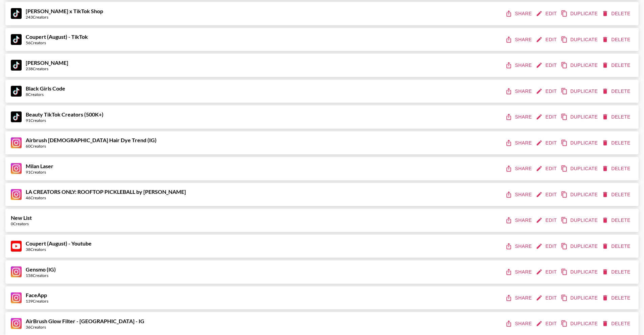  I want to click on strong: Beauty TikTok Creators (500K+), so click(65, 114).